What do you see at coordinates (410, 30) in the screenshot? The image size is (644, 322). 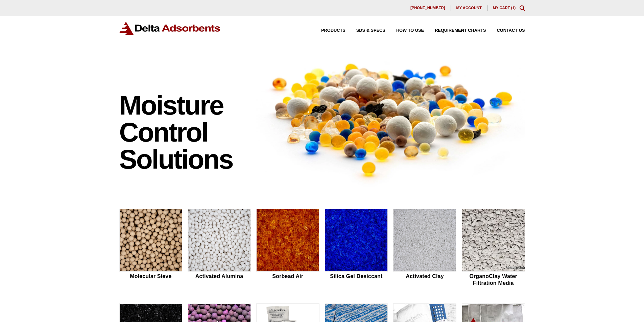 I see `span: How to Use` at bounding box center [410, 30].